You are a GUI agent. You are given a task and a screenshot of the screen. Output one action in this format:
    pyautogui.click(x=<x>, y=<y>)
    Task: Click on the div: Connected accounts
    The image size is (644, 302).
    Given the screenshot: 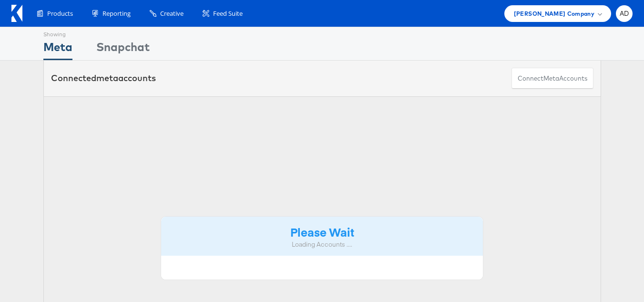 What is the action you would take?
    pyautogui.click(x=104, y=78)
    